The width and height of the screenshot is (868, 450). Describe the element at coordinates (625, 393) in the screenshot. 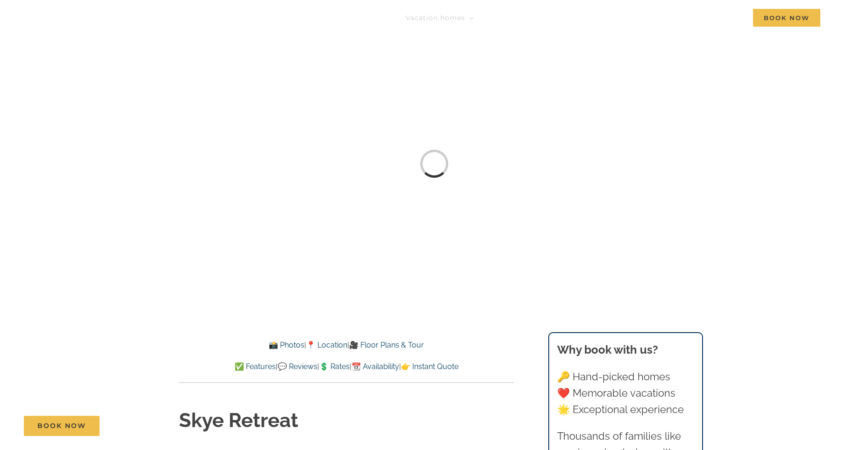

I see `p: 🔑 Hand-picked homes ❤️ Memorable vacations 🌟 Exceptional experience` at that location.